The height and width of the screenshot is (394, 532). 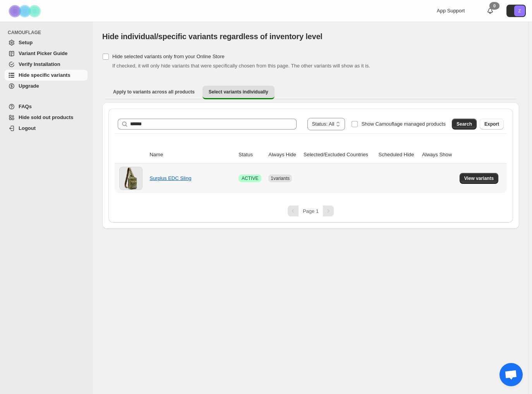 I want to click on a: 0, so click(x=490, y=11).